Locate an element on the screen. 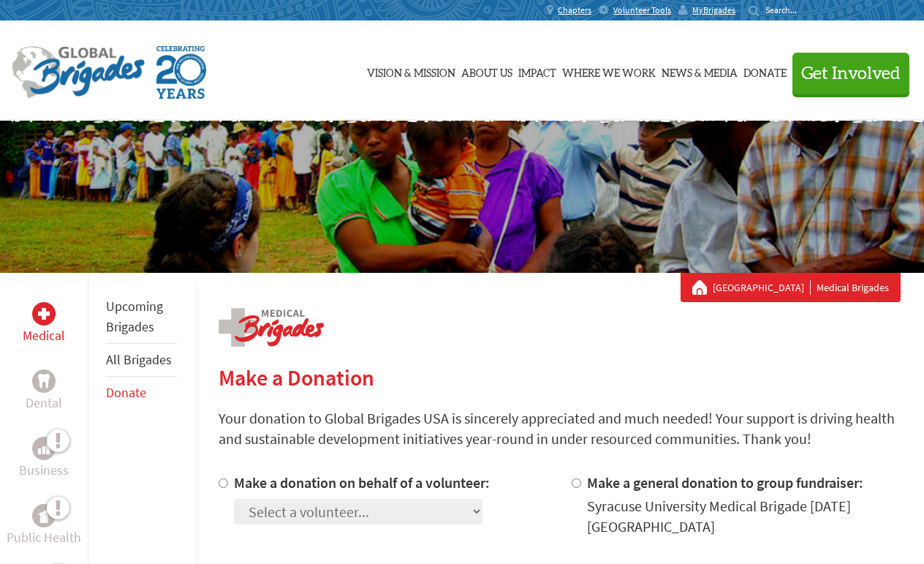  a: About Us is located at coordinates (487, 71).